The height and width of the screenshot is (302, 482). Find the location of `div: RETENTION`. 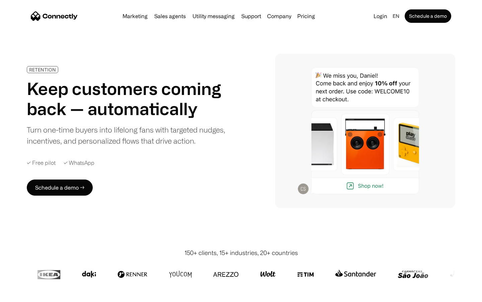

div: RETENTION is located at coordinates (43, 69).